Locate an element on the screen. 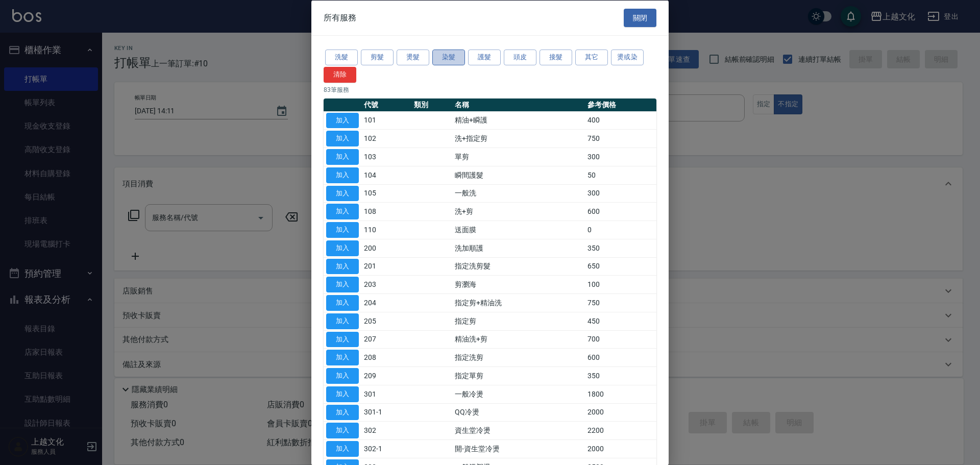 This screenshot has height=465, width=980. span: 所有服務 is located at coordinates (340, 17).